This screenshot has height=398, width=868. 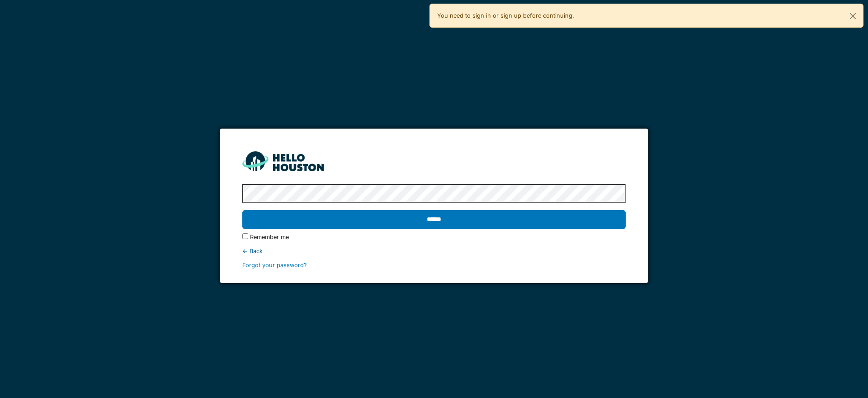 I want to click on div: You need to sign in or sign up before continuing., so click(x=647, y=15).